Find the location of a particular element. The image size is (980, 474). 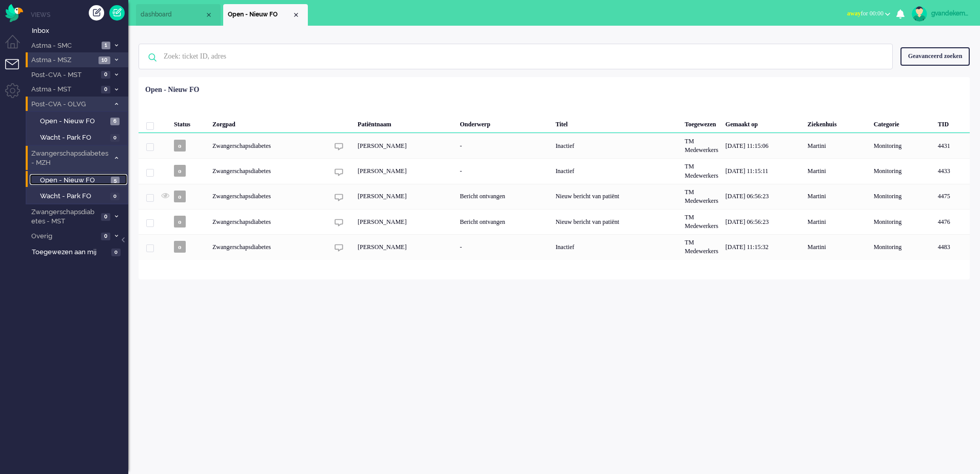

span: Overig is located at coordinates (64, 236).